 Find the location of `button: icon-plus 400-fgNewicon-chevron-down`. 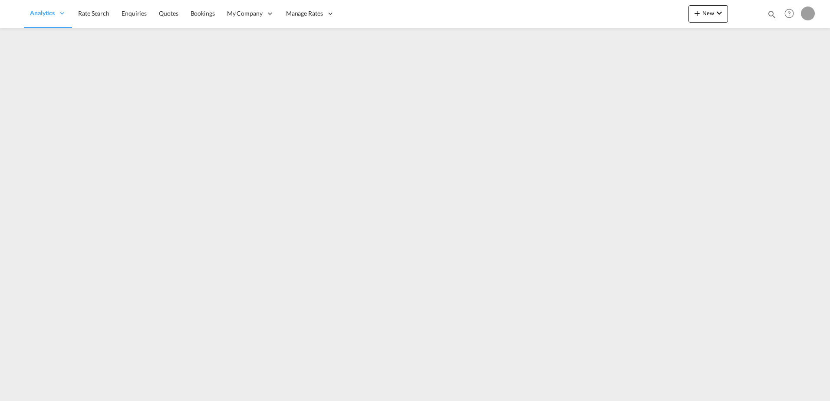

button: icon-plus 400-fgNewicon-chevron-down is located at coordinates (708, 14).